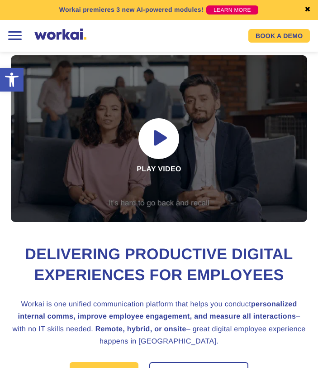 The height and width of the screenshot is (368, 318). I want to click on p: Workai premieres 3 new AI-powered modules!, so click(131, 10).